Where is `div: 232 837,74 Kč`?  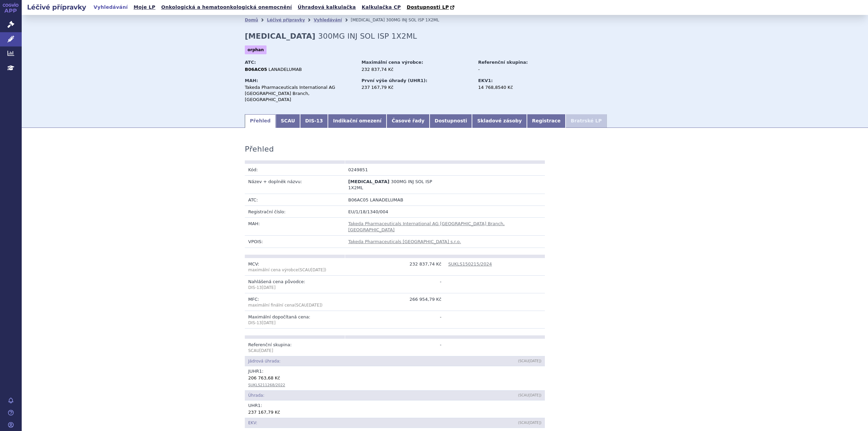 div: 232 837,74 Kč is located at coordinates (416, 70).